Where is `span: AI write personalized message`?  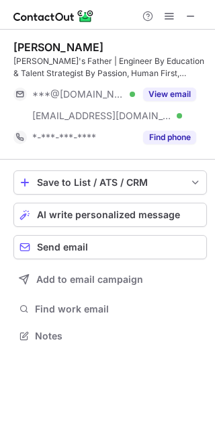
span: AI write personalized message is located at coordinates (108, 215).